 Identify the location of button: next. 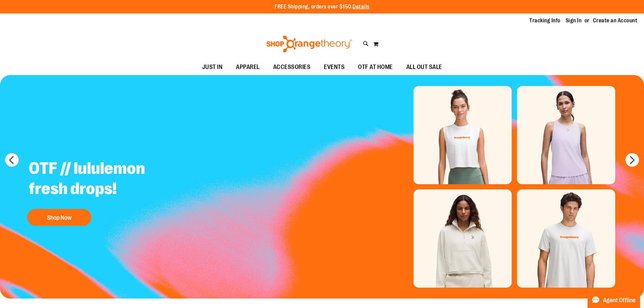
(632, 159).